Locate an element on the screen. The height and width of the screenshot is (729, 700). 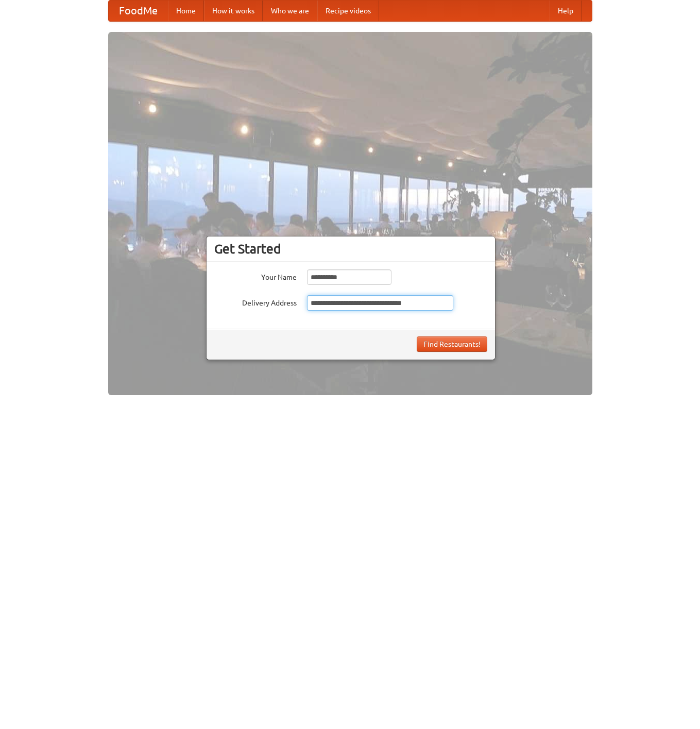
button: Find Restaurants! is located at coordinates (452, 344).